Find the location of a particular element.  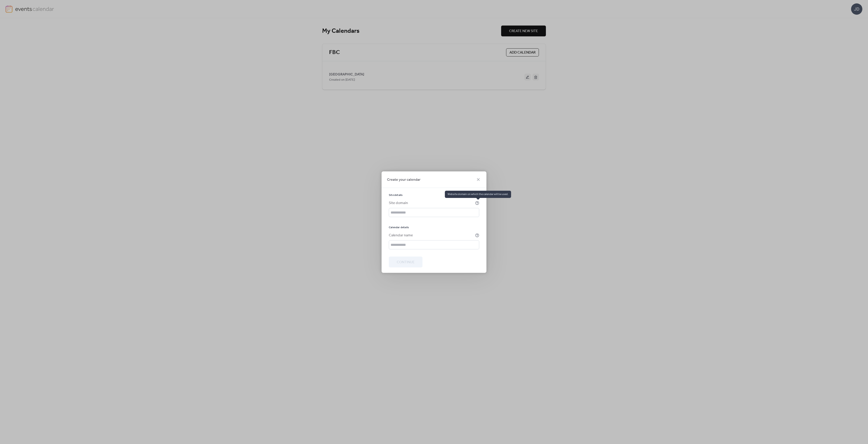

span: Calendar details is located at coordinates (398, 227).